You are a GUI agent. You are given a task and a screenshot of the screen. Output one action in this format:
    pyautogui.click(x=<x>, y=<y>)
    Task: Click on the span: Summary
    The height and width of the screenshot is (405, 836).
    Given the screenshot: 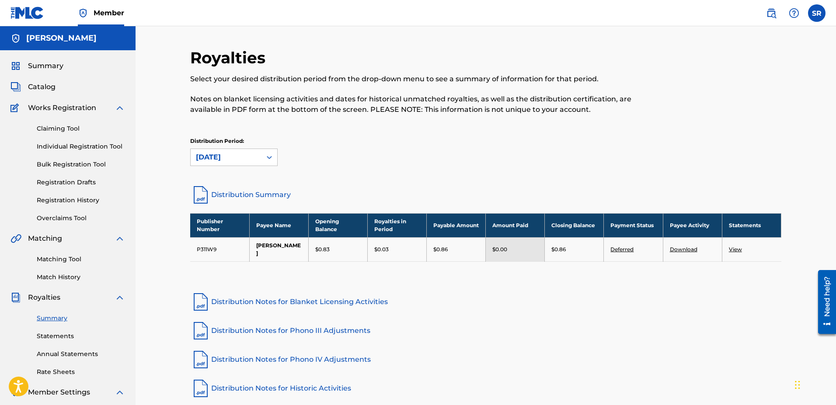 What is the action you would take?
    pyautogui.click(x=45, y=66)
    